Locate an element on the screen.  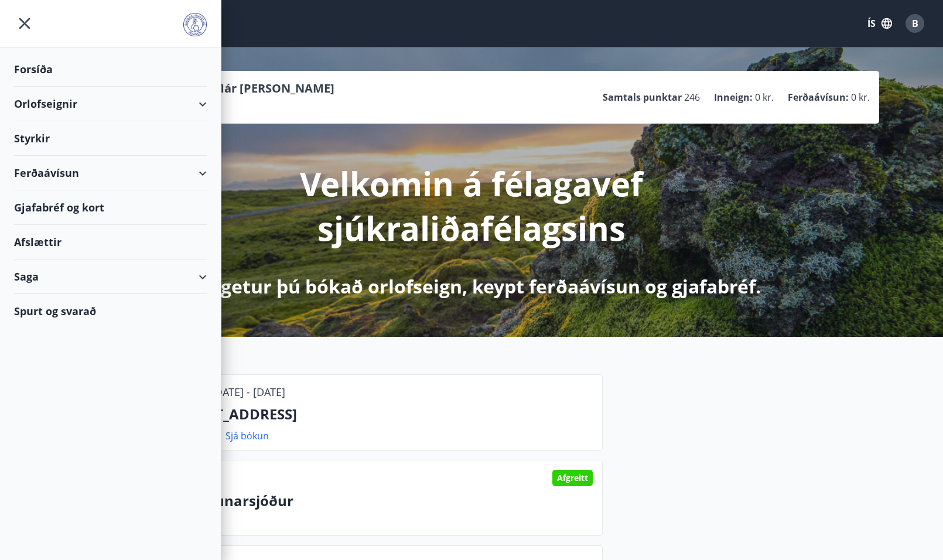
div: Forsíða is located at coordinates (110, 69).